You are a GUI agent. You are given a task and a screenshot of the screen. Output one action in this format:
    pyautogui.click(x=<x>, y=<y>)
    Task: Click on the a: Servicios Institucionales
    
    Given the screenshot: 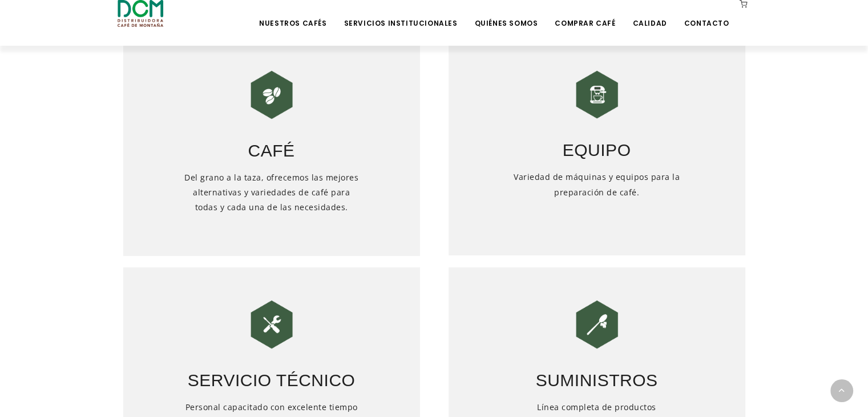 What is the action you would take?
    pyautogui.click(x=400, y=14)
    